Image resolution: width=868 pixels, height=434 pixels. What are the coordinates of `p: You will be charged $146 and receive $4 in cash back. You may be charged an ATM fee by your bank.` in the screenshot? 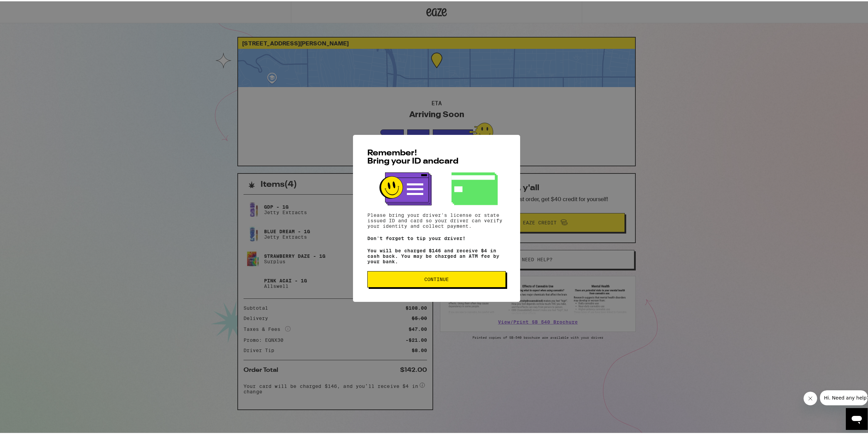 It's located at (436, 255).